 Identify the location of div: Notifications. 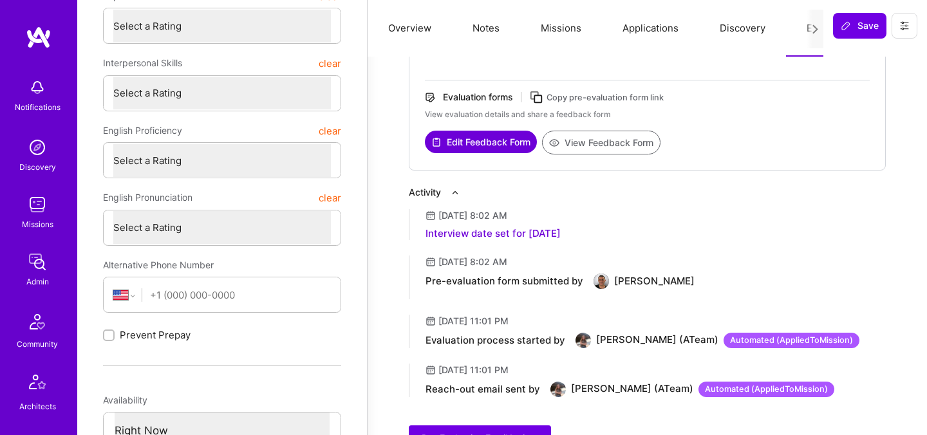
(37, 107).